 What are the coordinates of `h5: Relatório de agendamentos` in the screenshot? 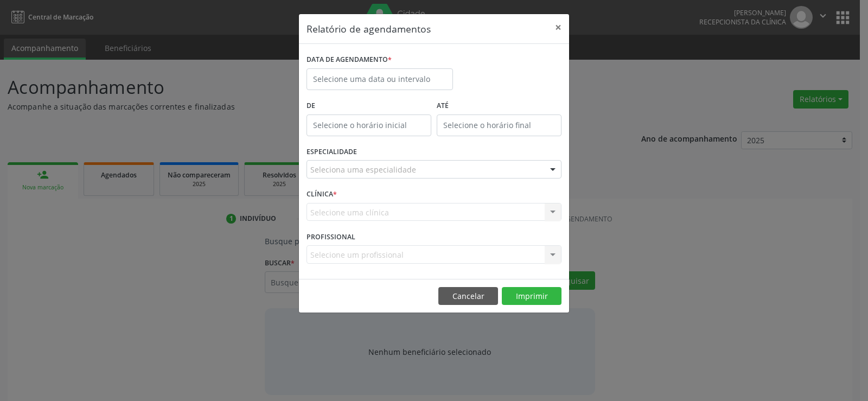 It's located at (368, 29).